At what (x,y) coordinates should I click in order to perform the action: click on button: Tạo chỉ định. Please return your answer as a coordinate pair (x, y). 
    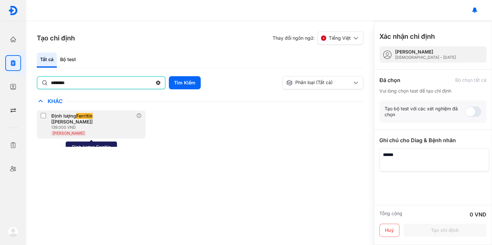
    Looking at the image, I should click on (445, 230).